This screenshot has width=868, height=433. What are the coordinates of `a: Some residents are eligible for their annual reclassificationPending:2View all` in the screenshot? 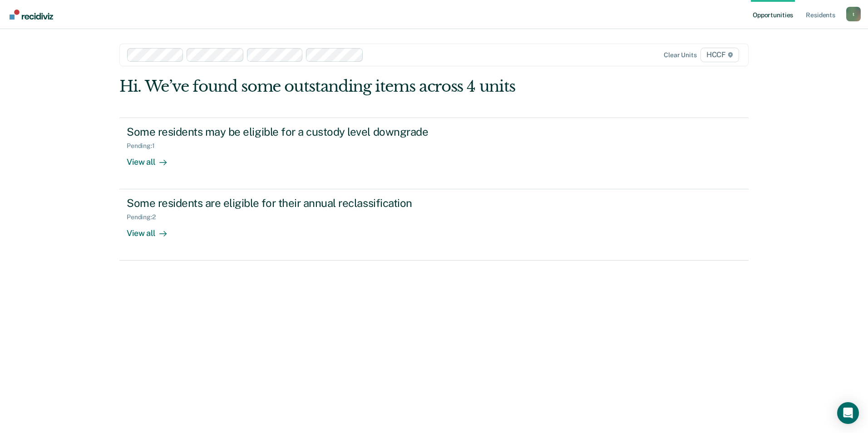 It's located at (434, 224).